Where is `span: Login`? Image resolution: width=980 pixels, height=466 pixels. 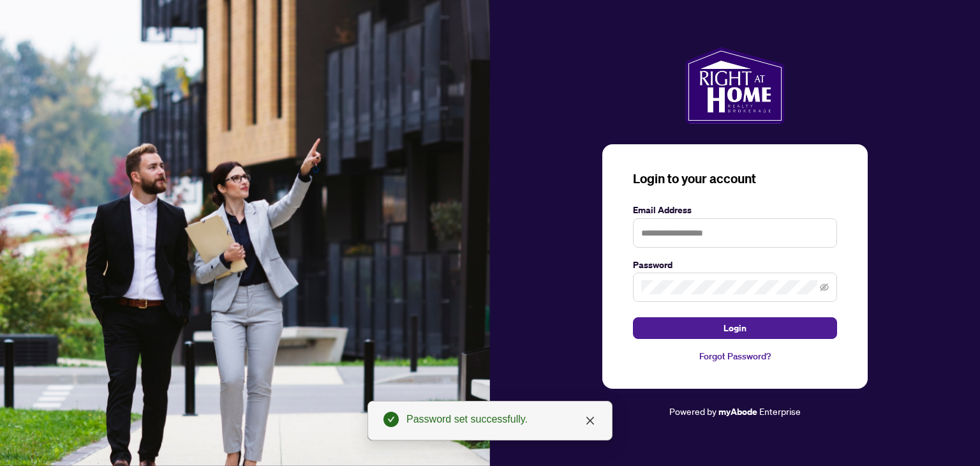 span: Login is located at coordinates (735, 328).